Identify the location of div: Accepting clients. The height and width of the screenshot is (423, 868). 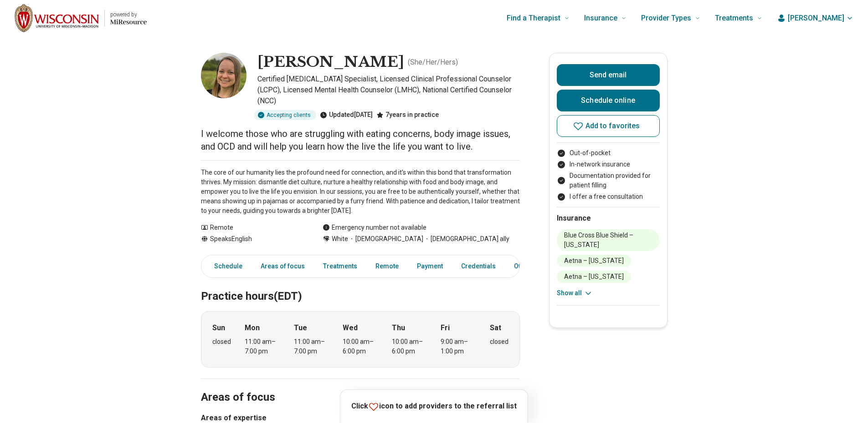
(285, 116).